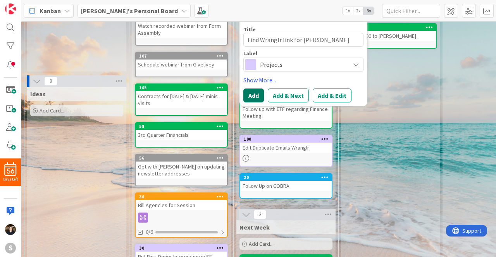  Describe the element at coordinates (368, 11) in the screenshot. I see `span: 3x` at that location.